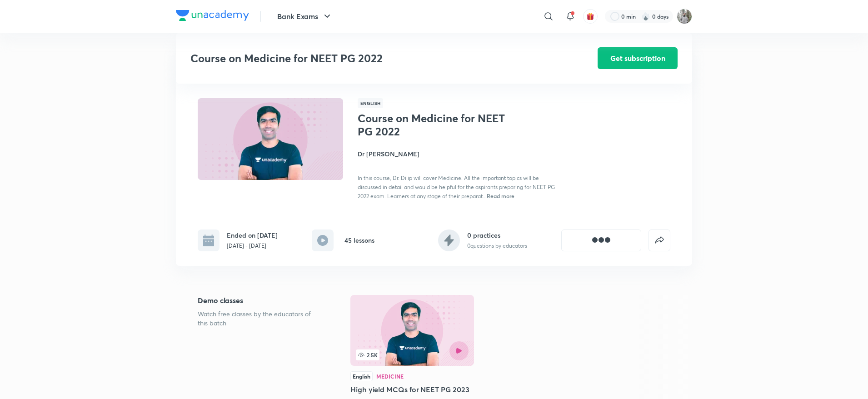 This screenshot has width=868, height=399. What do you see at coordinates (590, 16) in the screenshot?
I see `img: avatar` at bounding box center [590, 16].